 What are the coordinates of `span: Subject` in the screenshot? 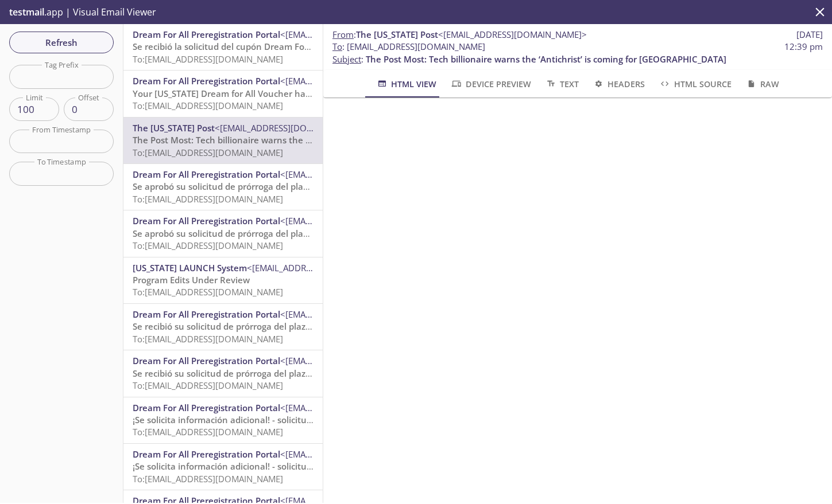 It's located at (347, 59).